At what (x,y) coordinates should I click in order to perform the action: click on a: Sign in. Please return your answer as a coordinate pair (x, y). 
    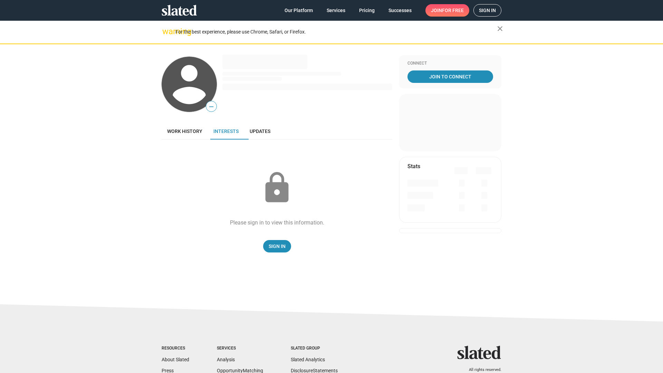
    Looking at the image, I should click on (487, 10).